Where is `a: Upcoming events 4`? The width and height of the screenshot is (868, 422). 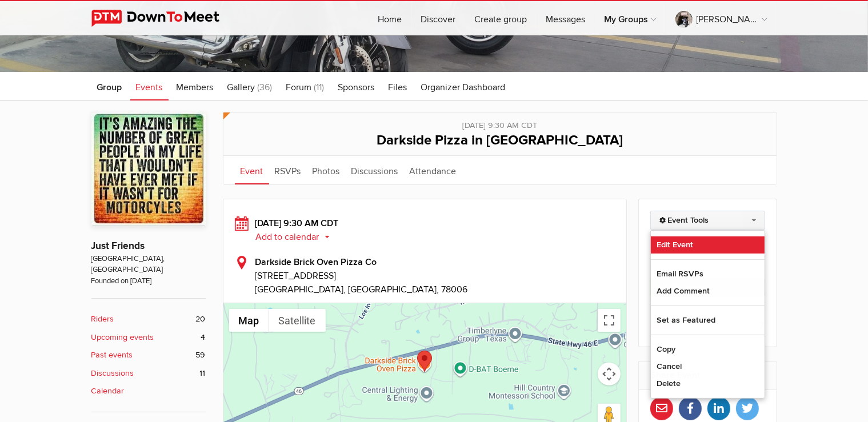 a: Upcoming events 4 is located at coordinates (149, 337).